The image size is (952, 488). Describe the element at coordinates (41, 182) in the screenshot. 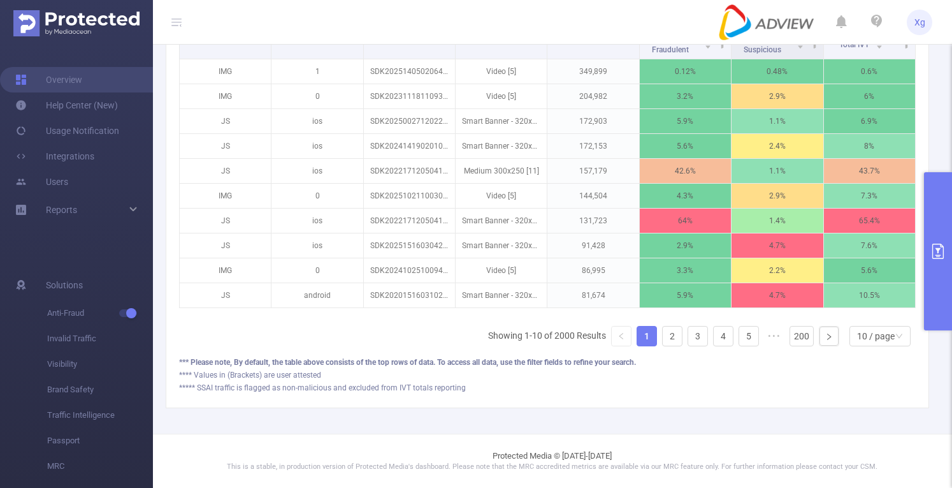

I see `a: Users` at that location.